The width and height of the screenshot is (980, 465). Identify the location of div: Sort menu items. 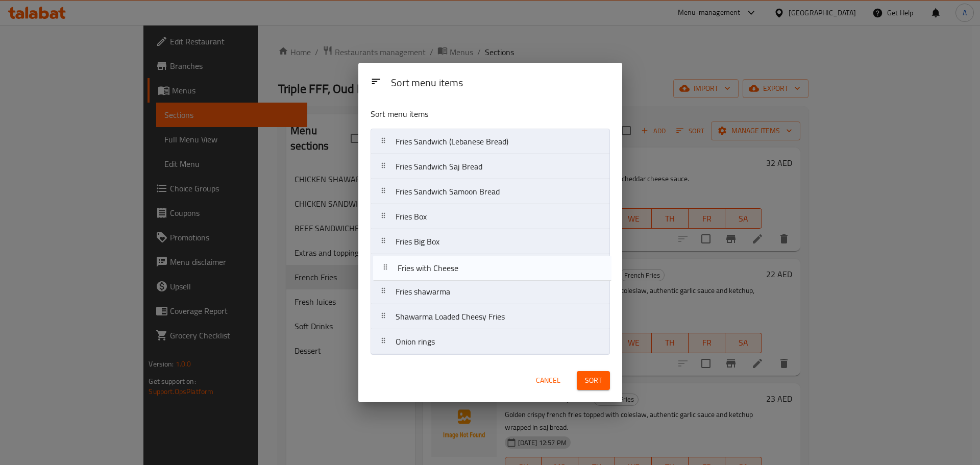
(501, 83).